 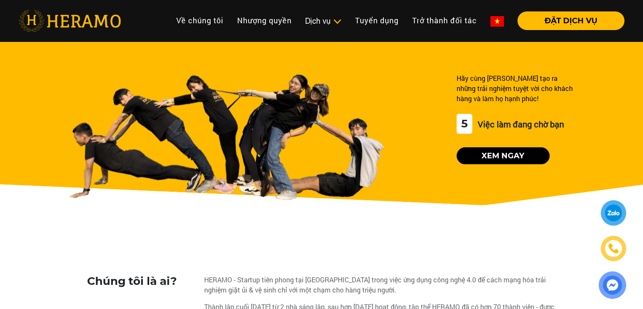 What do you see at coordinates (614, 248) in the screenshot?
I see `a: phone-icon` at bounding box center [614, 248].